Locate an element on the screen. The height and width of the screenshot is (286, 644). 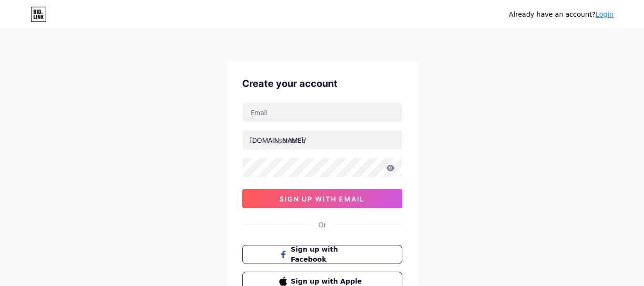
a: Sign up with Facebook is located at coordinates (322, 254).